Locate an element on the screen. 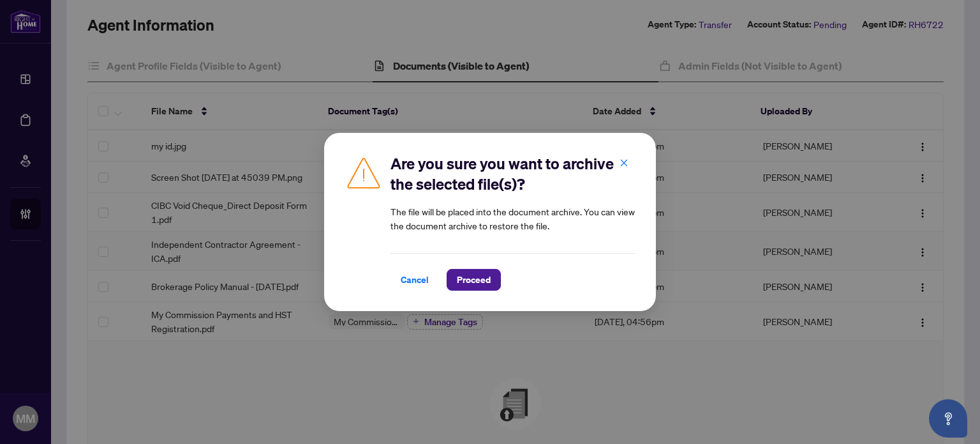  button: Cancel is located at coordinates (415, 280).